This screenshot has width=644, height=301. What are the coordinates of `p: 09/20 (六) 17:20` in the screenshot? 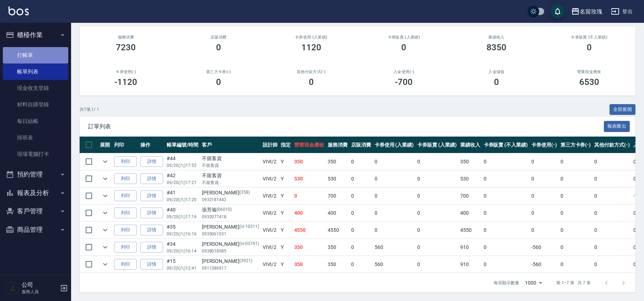 It's located at (182, 199).